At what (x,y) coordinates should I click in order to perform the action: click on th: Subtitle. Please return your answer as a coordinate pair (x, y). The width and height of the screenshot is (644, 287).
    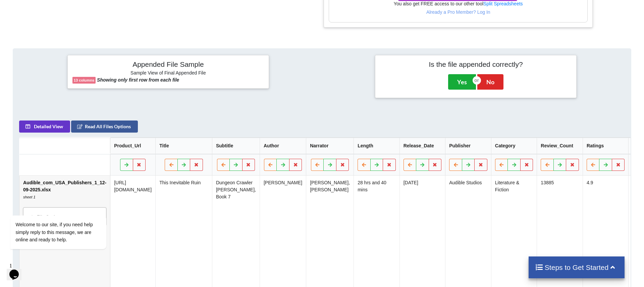
    Looking at the image, I should click on (236, 146).